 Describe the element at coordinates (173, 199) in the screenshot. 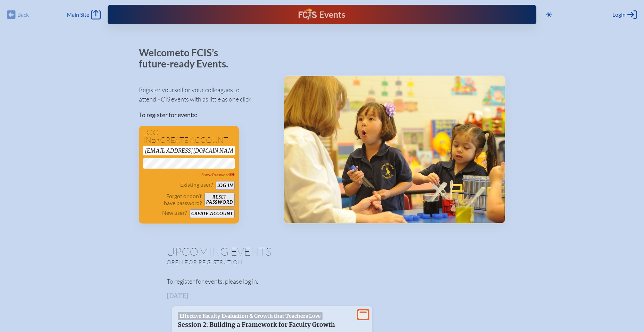

I see `p: Forgot or don’t have password?` at that location.